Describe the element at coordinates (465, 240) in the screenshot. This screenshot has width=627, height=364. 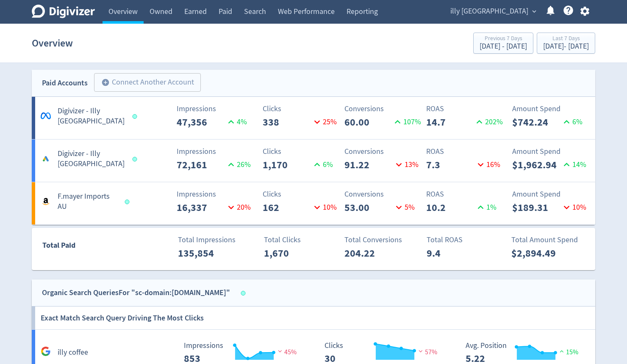
I see `p: Total ROAS` at that location.